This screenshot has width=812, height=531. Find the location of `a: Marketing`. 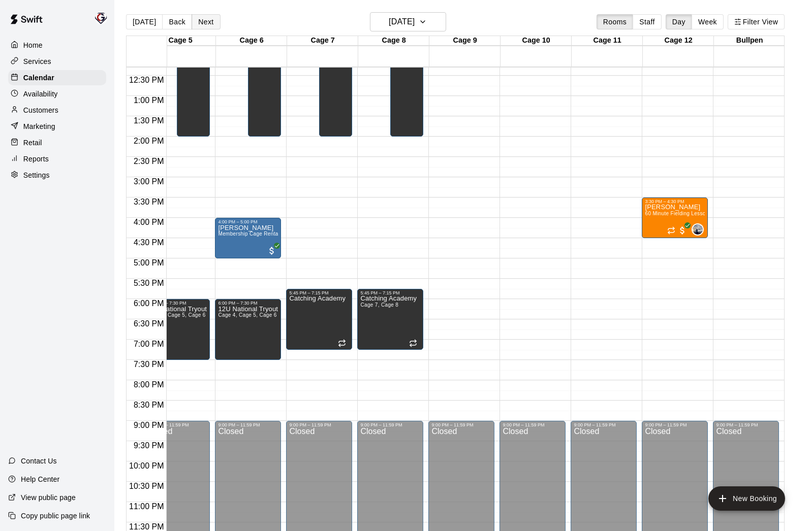

a: Marketing is located at coordinates (57, 126).